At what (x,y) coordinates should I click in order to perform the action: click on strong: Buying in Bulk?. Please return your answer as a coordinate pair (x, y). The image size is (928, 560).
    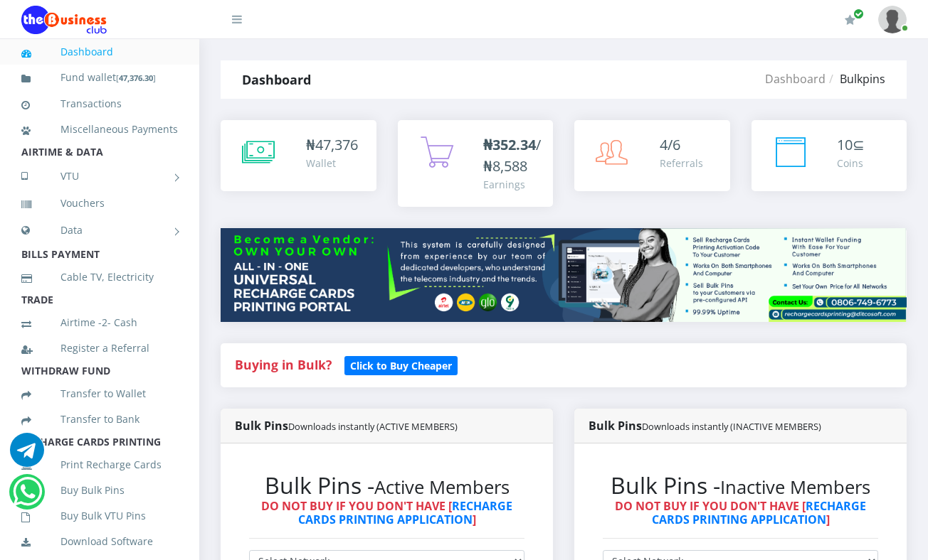
    Looking at the image, I should click on (283, 364).